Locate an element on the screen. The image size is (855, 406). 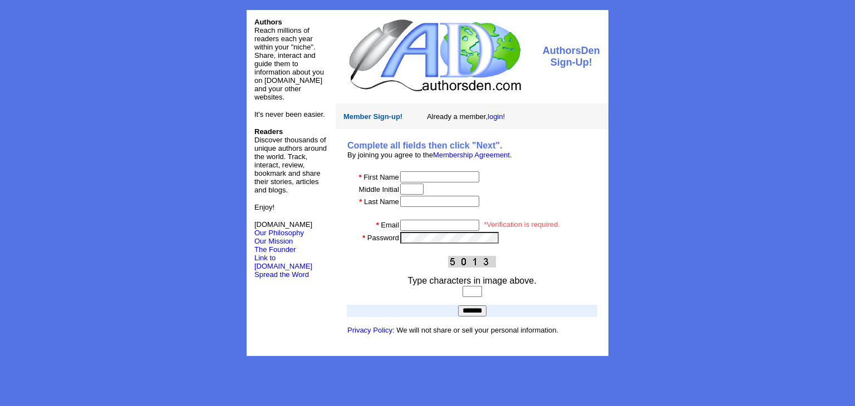
b: Complete all fields then click "Next". is located at coordinates (425, 145).